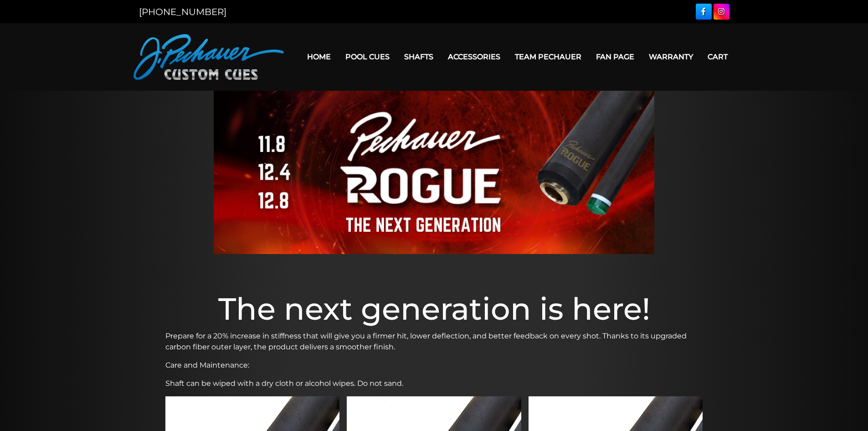 The image size is (868, 431). What do you see at coordinates (434, 384) in the screenshot?
I see `p: Shaft can be wiped with a dry cloth or alcohol wipes. Do not sand.` at bounding box center [434, 384].